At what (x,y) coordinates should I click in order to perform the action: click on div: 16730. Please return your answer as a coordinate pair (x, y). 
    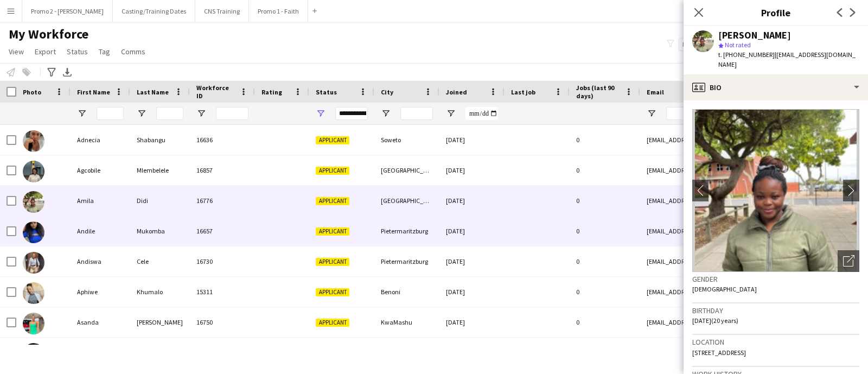
    Looking at the image, I should click on (222, 261).